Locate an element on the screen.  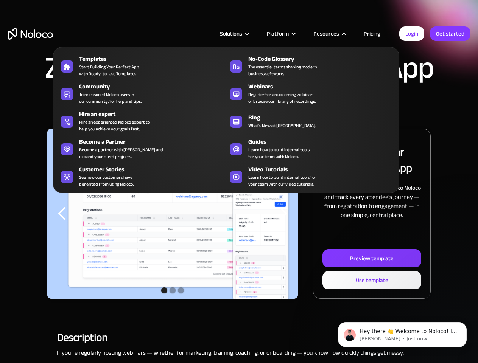
nav: Resources is located at coordinates (226, 115).